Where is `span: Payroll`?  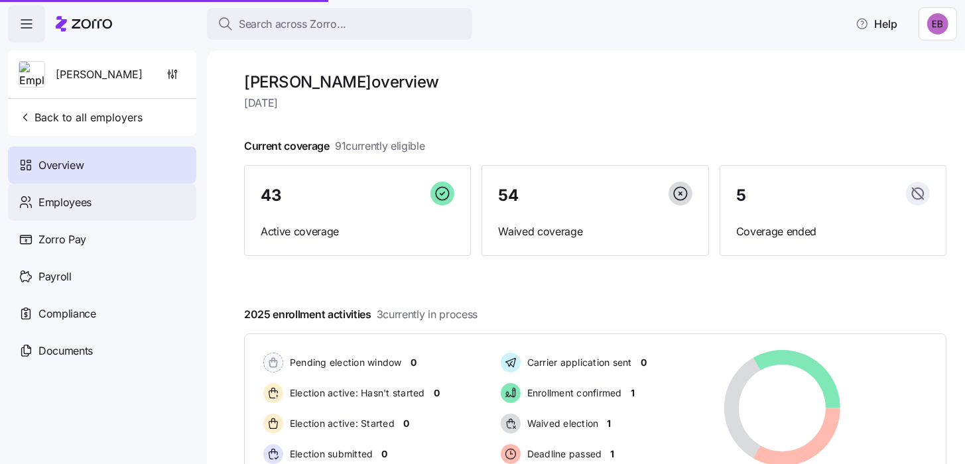 span: Payroll is located at coordinates (55, 277).